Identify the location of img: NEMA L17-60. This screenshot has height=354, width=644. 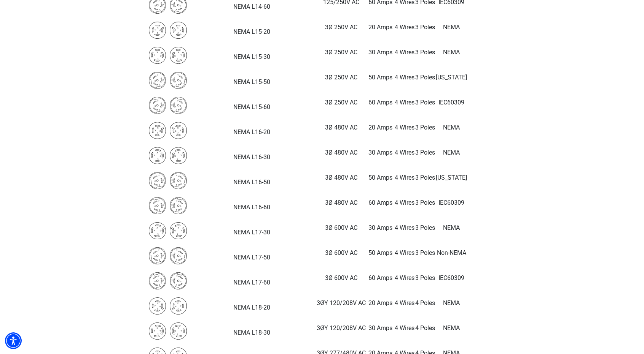
(167, 281).